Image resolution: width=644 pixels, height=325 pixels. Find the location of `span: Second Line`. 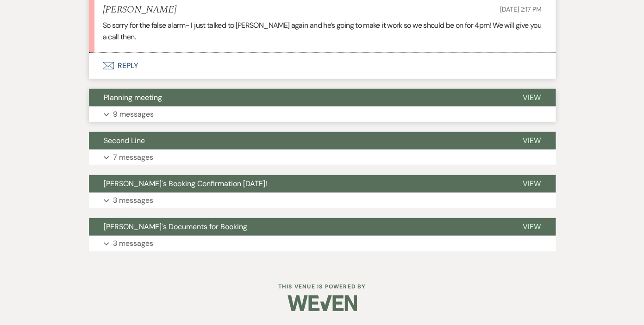

span: Second Line is located at coordinates (124, 140).